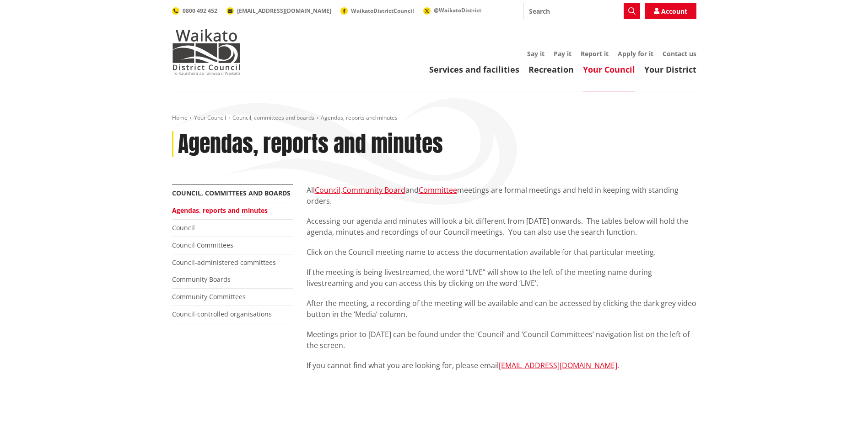 The image size is (868, 422). What do you see at coordinates (501, 309) in the screenshot?
I see `p: After the meeting, a recording of the meeting will be available and can be accessed by clicking t...` at bounding box center [501, 309].